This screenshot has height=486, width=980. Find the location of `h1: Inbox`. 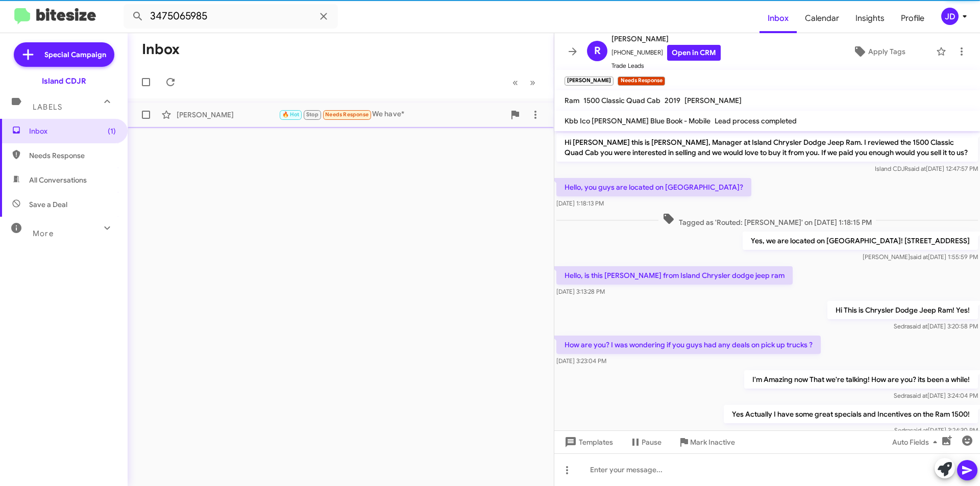

h1: Inbox is located at coordinates (161, 50).